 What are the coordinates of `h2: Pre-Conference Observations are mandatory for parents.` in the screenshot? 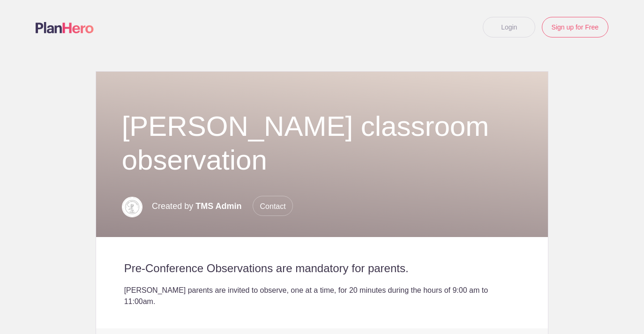 It's located at (322, 268).